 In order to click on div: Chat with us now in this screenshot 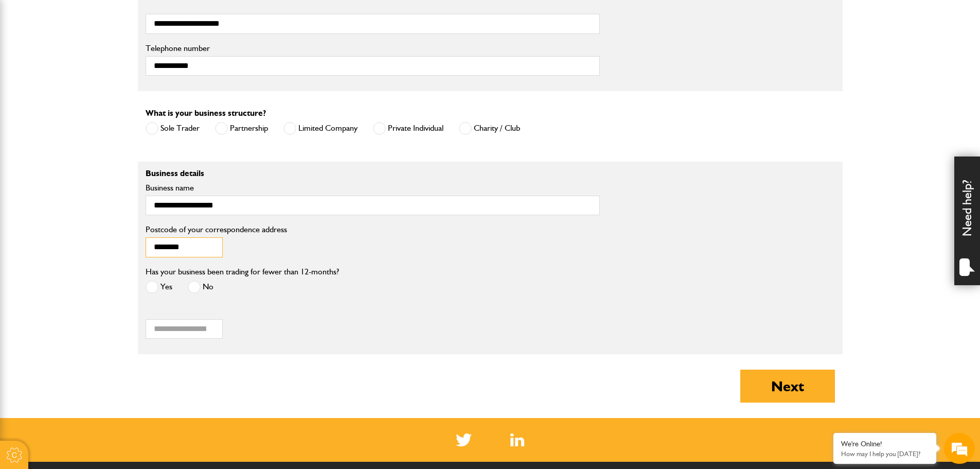, I will do `click(113, 64)`.